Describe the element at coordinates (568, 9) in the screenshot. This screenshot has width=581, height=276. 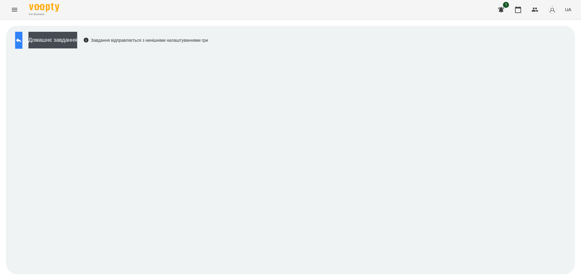
I see `button: UA` at that location.